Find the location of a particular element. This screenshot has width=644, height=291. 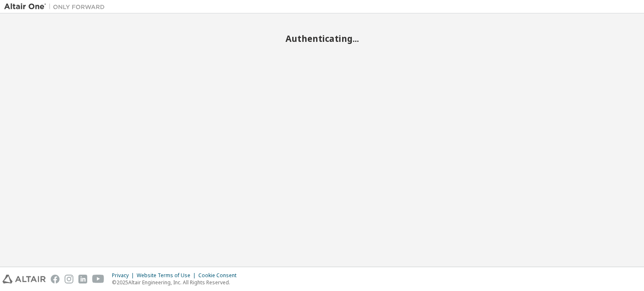

img: youtube.svg is located at coordinates (98, 279).